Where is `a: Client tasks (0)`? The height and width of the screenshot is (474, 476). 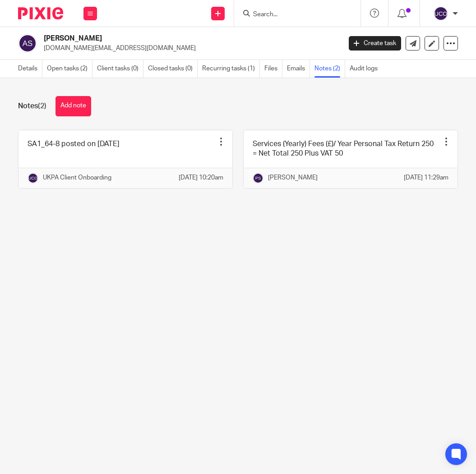
a: Client tasks (0) is located at coordinates (120, 68).